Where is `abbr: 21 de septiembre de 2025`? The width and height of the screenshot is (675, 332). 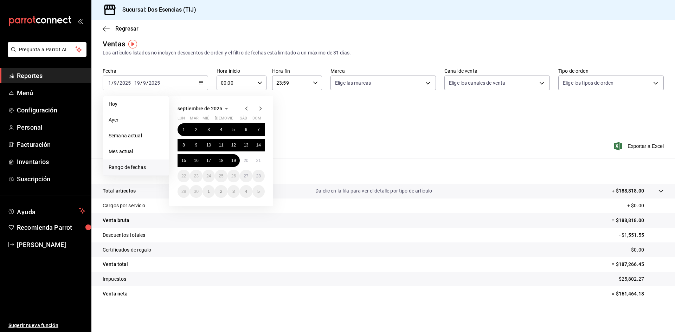
abbr: 21 de septiembre de 2025 is located at coordinates (258, 161).